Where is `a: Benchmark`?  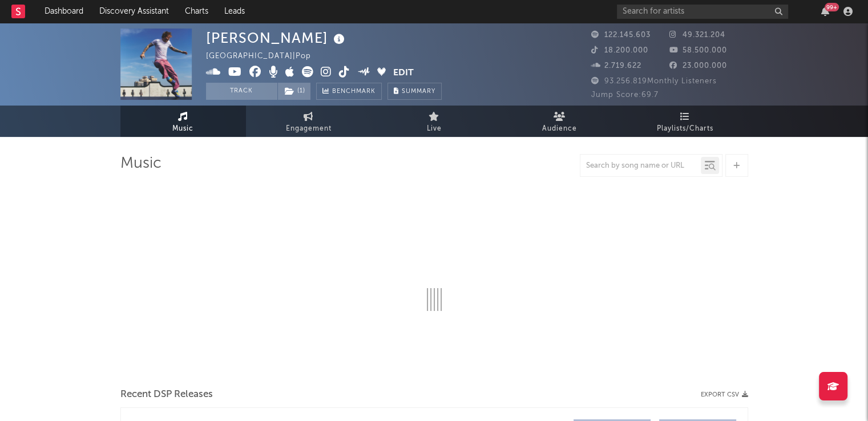 a: Benchmark is located at coordinates (349, 91).